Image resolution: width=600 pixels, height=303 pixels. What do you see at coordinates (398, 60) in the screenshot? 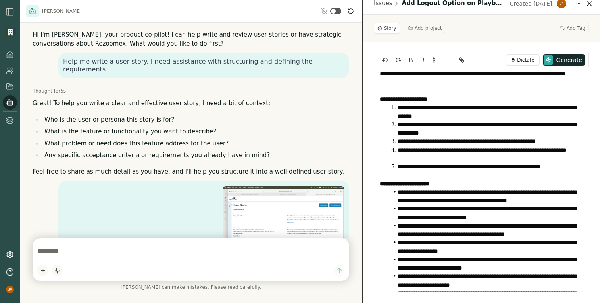
I see `button: redo` at bounding box center [398, 60].